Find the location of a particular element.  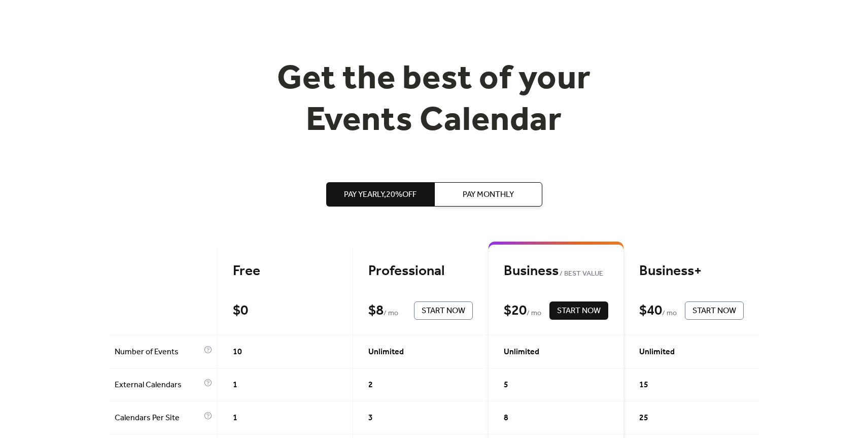

div: Business is located at coordinates (556, 271).